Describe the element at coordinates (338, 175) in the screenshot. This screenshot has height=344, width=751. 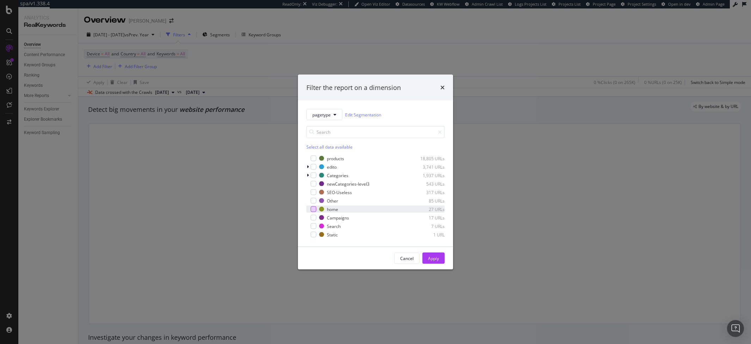
I see `div: Categories` at that location.